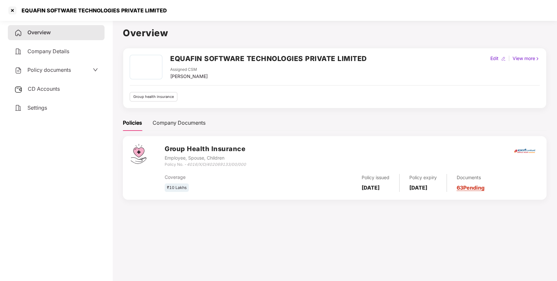 This screenshot has height=281, width=557. I want to click on div: Employee, Spouse, Children, so click(205, 158).